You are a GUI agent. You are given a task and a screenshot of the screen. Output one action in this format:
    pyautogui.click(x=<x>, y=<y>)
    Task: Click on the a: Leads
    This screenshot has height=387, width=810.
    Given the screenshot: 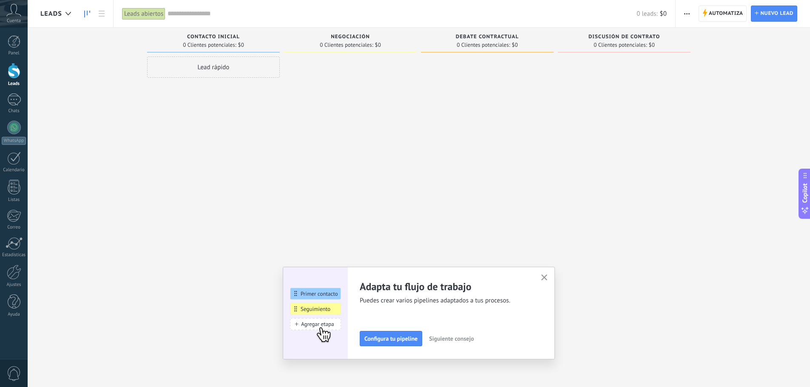 What is the action you would take?
    pyautogui.click(x=87, y=14)
    